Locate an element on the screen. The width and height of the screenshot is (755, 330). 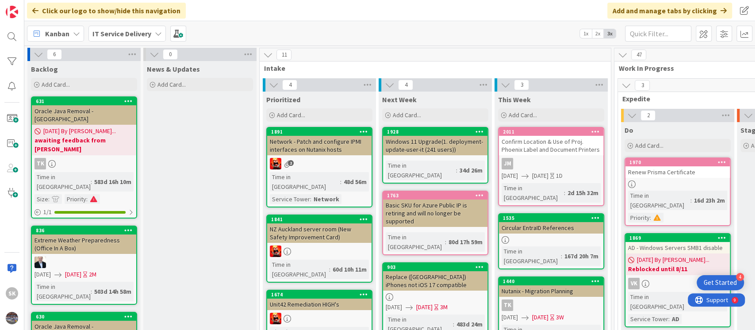
div: AD - Windows Servers SMB1 disable is located at coordinates (678, 248).